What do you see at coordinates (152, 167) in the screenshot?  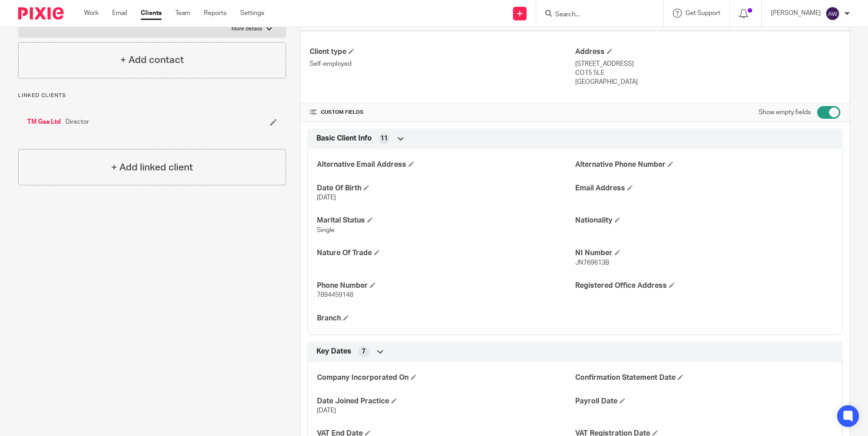 I see `h4: + Add linked client` at bounding box center [152, 167].